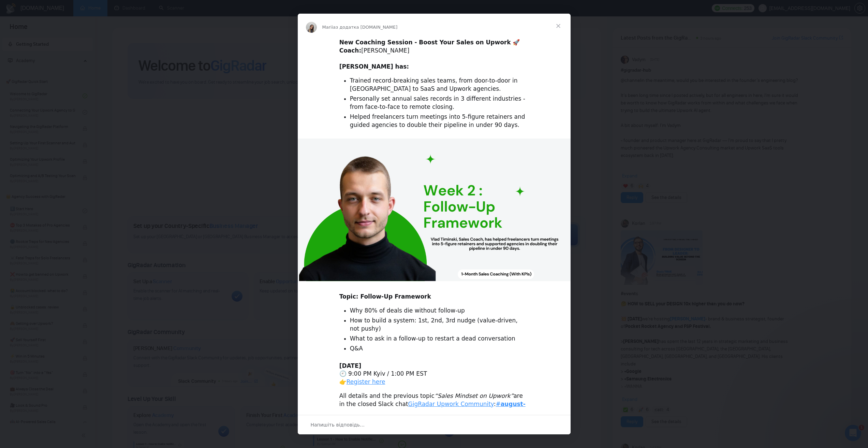 This screenshot has width=868, height=448. Describe the element at coordinates (474, 396) in the screenshot. I see `i: “Sales Mindset on Upwork”` at that location.